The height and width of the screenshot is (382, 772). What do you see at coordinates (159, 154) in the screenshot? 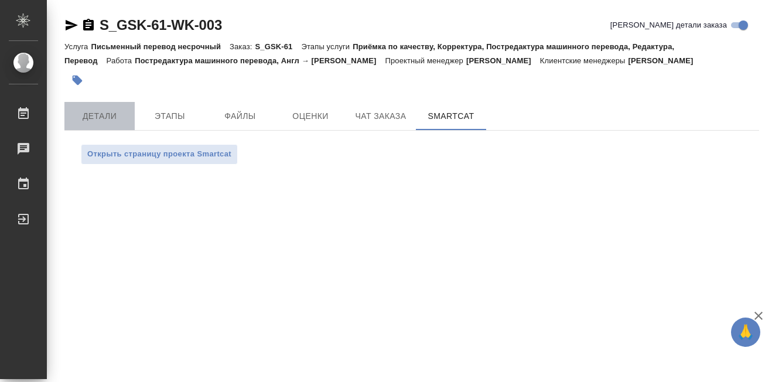
I see `button: Открыть страницу проекта Smartcat` at bounding box center [159, 154].